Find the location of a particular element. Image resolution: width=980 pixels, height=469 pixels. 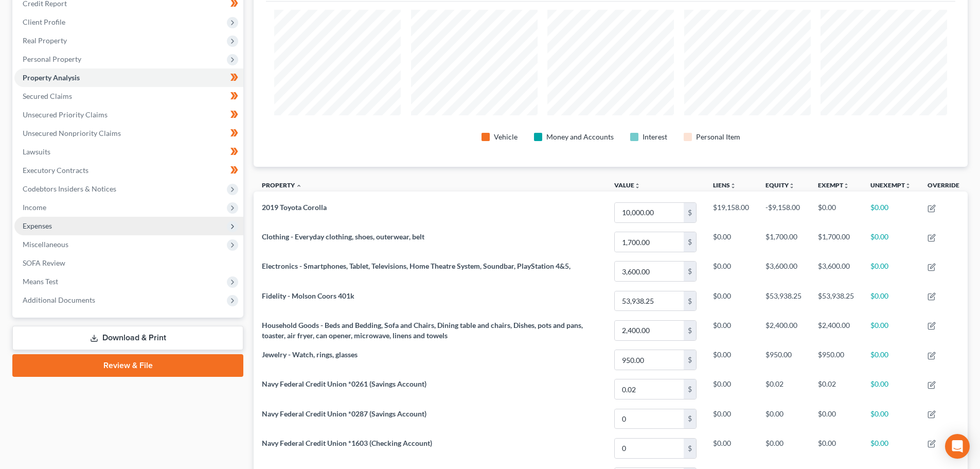

a: Download & Print is located at coordinates (128, 338).